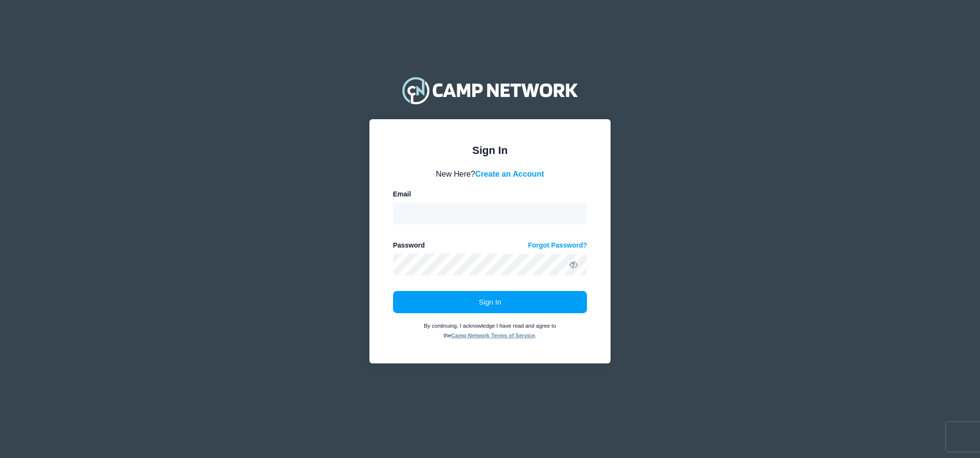 This screenshot has height=458, width=980. I want to click on a: Forgot Password?, so click(557, 245).